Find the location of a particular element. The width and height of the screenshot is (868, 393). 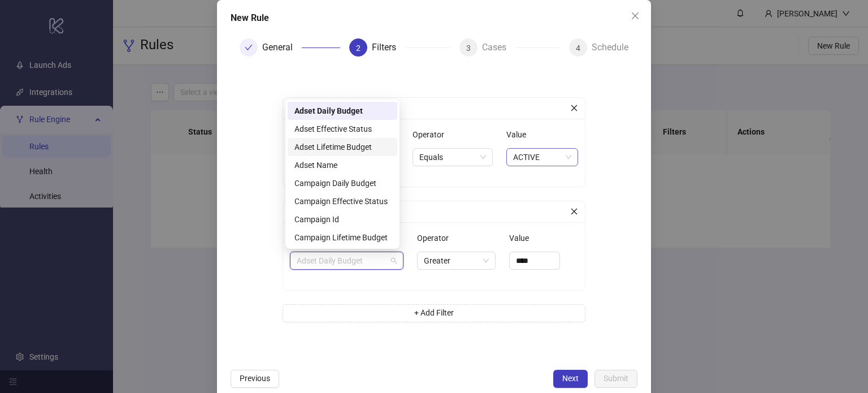

button: + Add Filter is located at coordinates (434, 313).